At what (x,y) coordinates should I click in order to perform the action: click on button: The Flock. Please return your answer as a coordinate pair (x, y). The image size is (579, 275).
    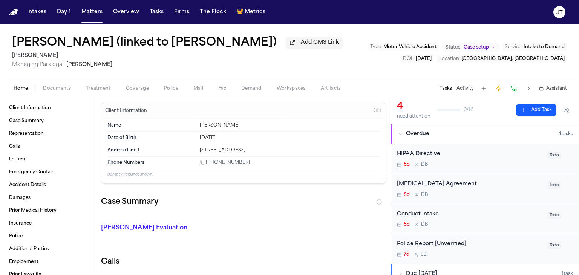
    Looking at the image, I should click on (213, 12).